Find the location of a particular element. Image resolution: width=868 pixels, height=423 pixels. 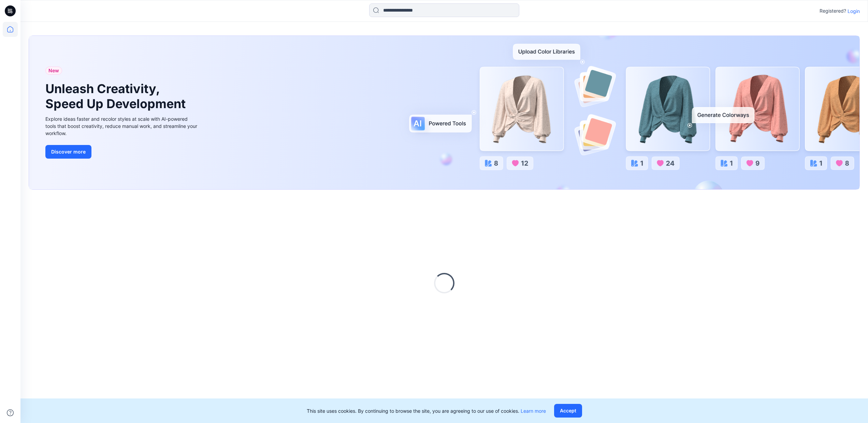

a: Discover more is located at coordinates (122, 152).